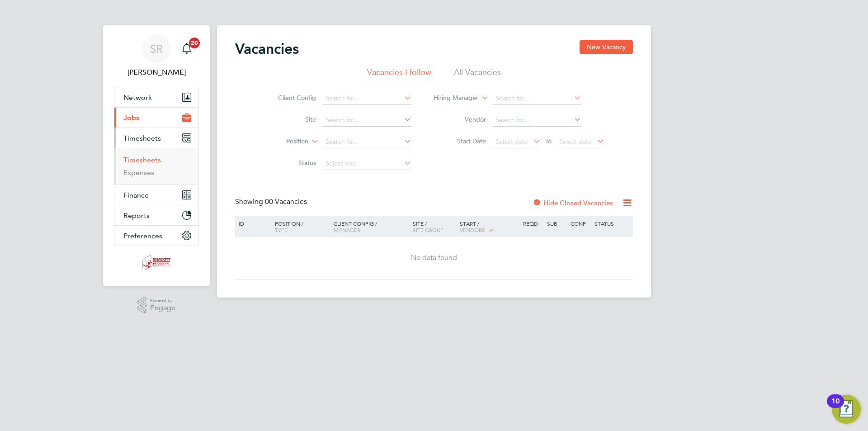  I want to click on span: Timesheets, so click(142, 138).